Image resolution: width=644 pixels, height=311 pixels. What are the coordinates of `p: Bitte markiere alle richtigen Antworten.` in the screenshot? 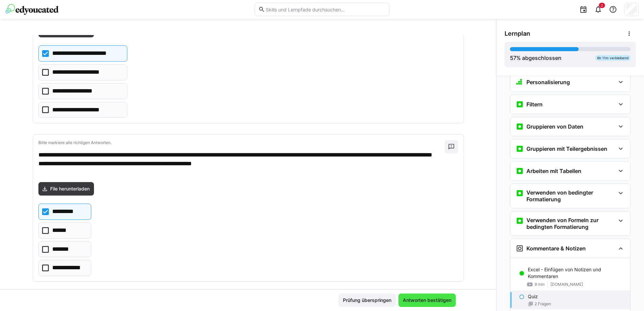 It's located at (242, 142).